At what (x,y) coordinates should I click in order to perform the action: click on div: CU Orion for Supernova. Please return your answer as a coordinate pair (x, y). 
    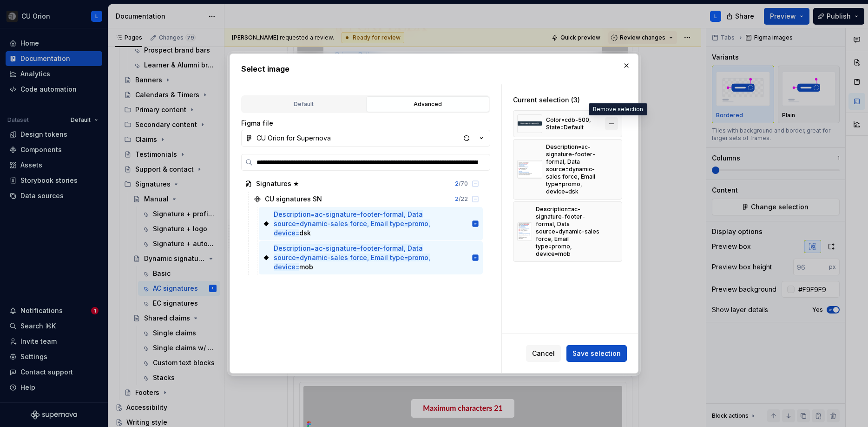
    Looking at the image, I should click on (294, 138).